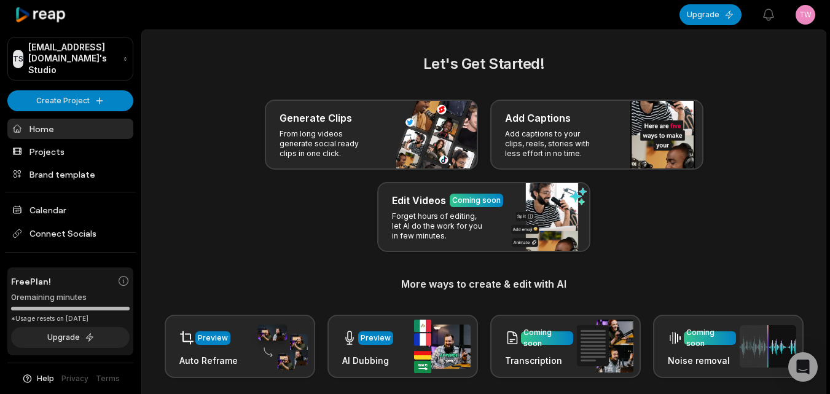  I want to click on h3: Generate Clips, so click(316, 118).